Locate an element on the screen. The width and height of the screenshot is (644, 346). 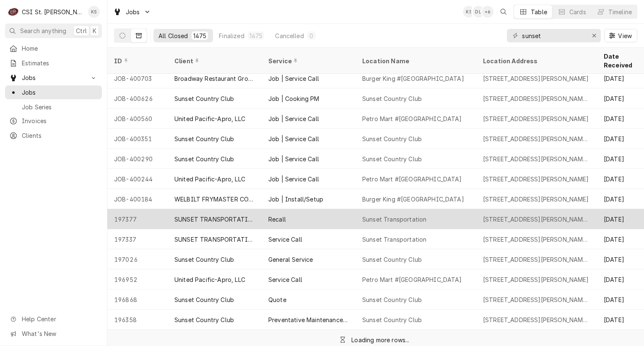
a: Invoices is located at coordinates (53, 121).